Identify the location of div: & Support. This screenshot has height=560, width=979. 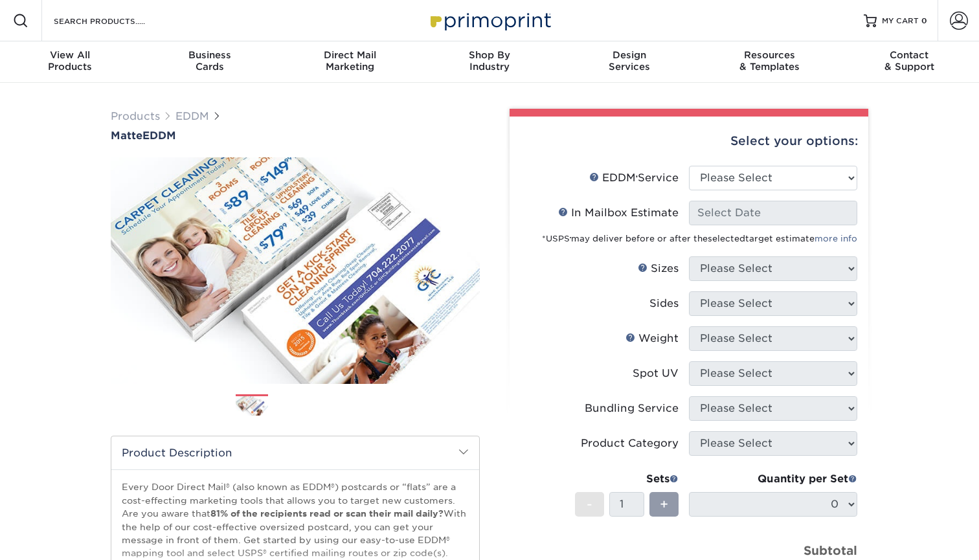
(909, 61).